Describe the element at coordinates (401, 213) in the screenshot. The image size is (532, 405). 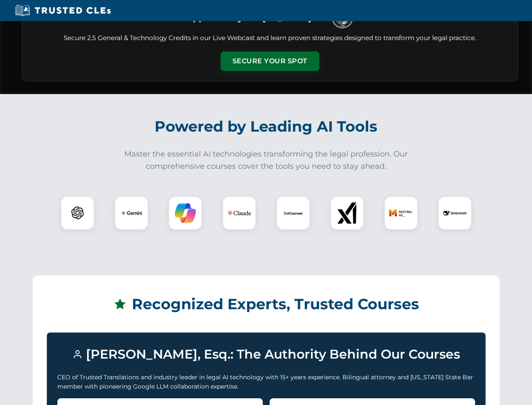
I see `img: Mistral AI Logo` at that location.